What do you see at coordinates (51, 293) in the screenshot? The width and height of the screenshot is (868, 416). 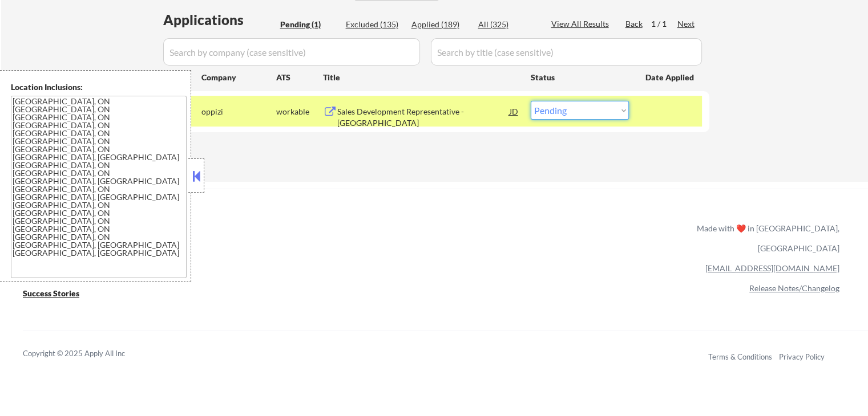 I see `u: Success Stories` at bounding box center [51, 293].